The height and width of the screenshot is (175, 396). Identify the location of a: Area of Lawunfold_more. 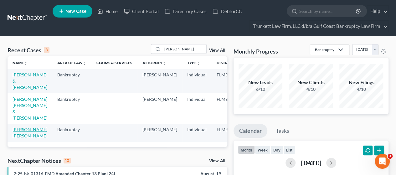
(72, 63).